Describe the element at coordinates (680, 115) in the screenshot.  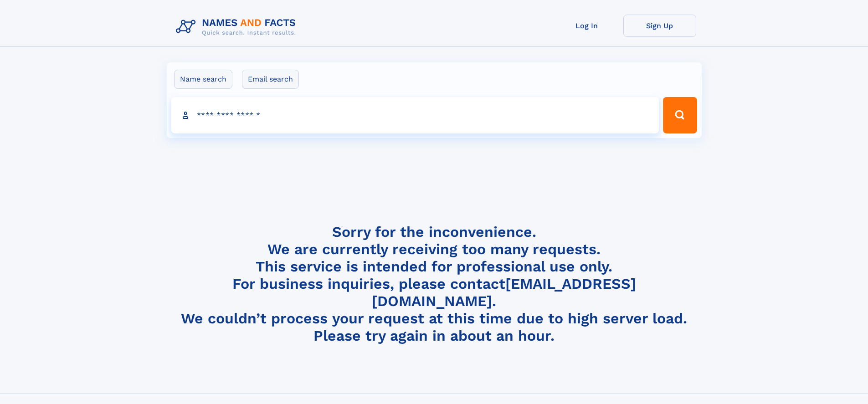
I see `button: Search Button` at that location.